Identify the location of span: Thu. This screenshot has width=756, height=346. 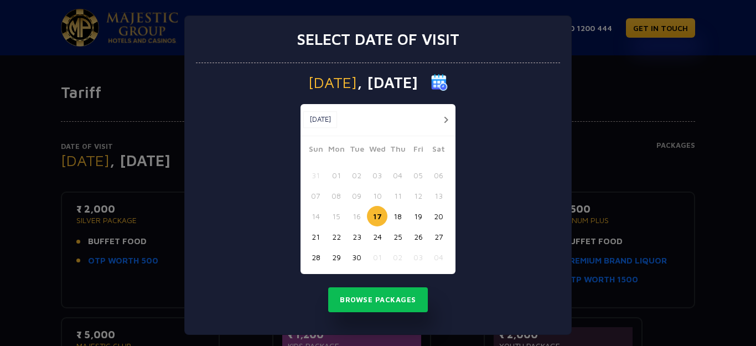
(398, 151).